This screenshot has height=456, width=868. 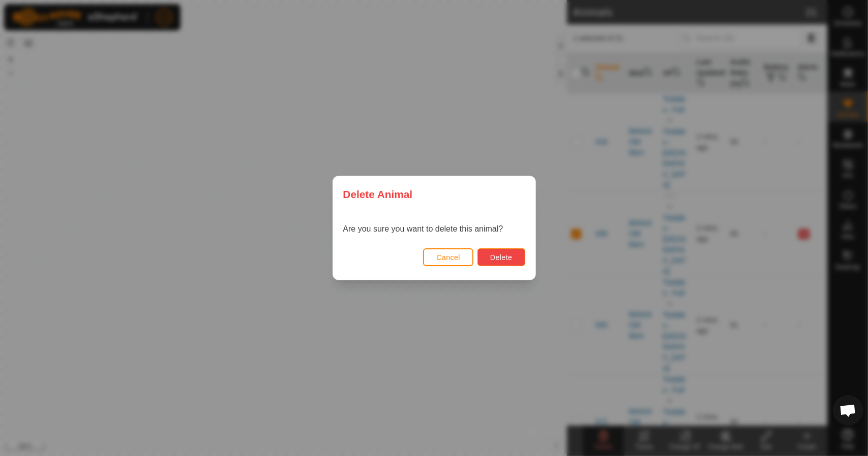 I want to click on span: Delete, so click(x=501, y=258).